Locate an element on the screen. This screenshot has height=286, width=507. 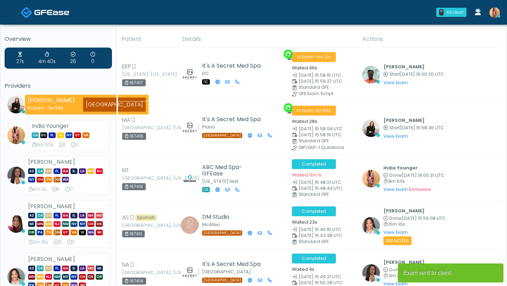
span: TN is located at coordinates (49, 233).